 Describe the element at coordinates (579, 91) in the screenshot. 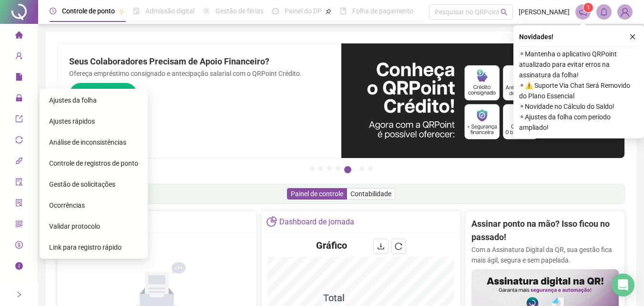

I see `span: ⚬ ⚠️ Suporte Via Chat Será Removido do Plano Essencial` at that location.